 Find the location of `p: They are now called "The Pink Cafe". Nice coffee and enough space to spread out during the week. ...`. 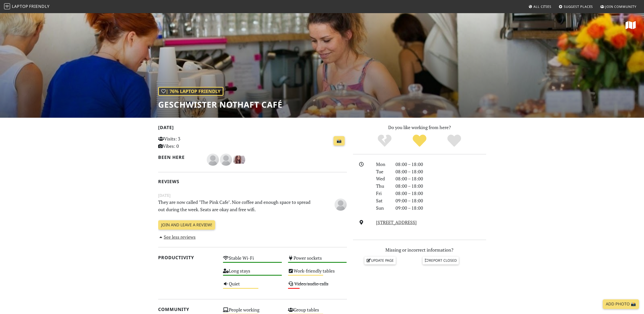

p: They are now called "The Pink Cafe". Nice coffee and enough space to spread out during the week. ... is located at coordinates (236, 206).